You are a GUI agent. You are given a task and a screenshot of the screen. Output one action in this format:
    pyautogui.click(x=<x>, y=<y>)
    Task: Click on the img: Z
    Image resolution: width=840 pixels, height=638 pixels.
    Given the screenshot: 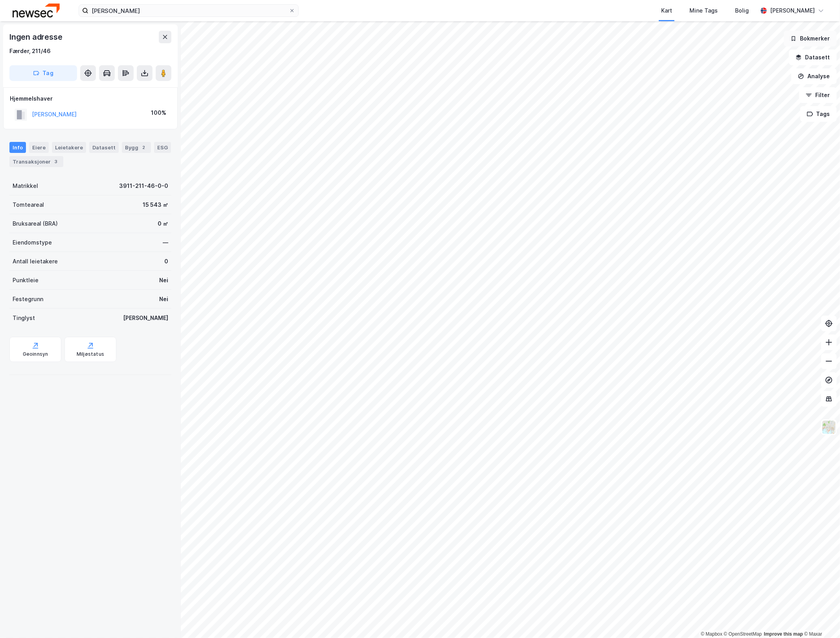 What is the action you would take?
    pyautogui.click(x=829, y=427)
    